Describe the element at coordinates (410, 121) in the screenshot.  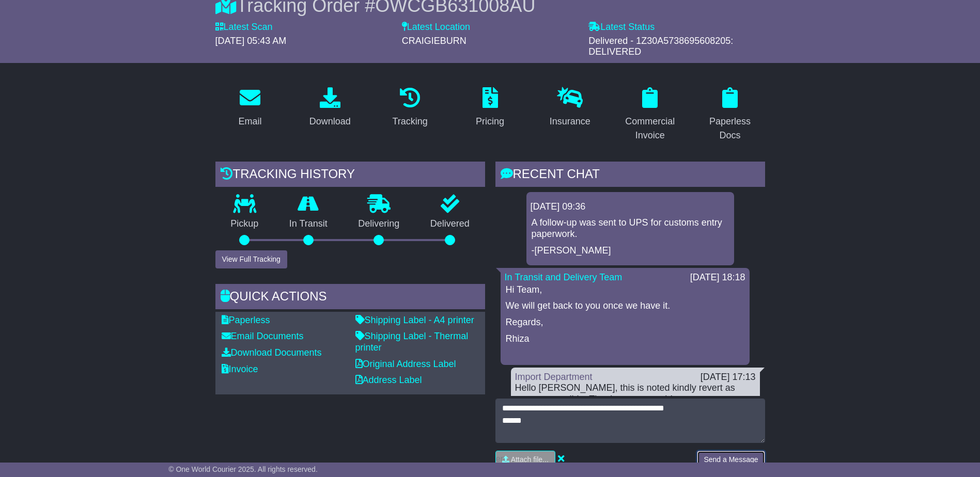
I see `div: Tracking` at that location.